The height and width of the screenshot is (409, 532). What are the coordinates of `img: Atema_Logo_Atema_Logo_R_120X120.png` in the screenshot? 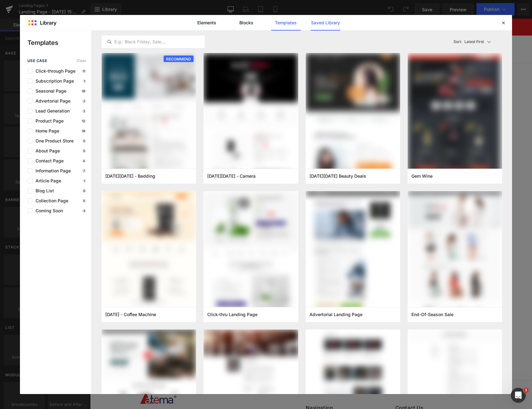 It's located at (68, 379).